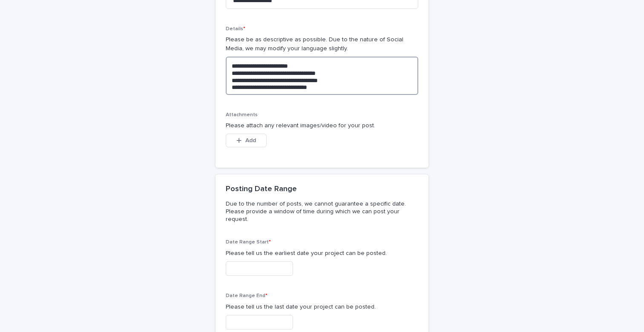 The height and width of the screenshot is (332, 644). Describe the element at coordinates (322, 45) in the screenshot. I see `p: Please be as descriptive as possible. Due to the nature of Social Media, we may modify your langu...` at that location.